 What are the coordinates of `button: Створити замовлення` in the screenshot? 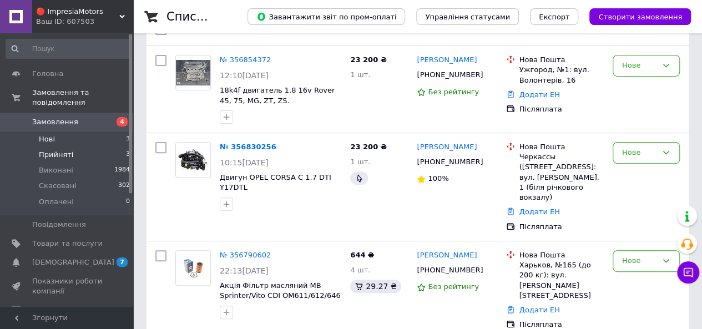 It's located at (640, 17).